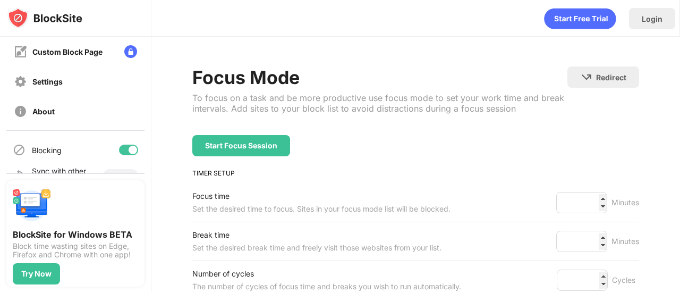  Describe the element at coordinates (20, 52) in the screenshot. I see `img: customize-block-page-off.svg` at that location.